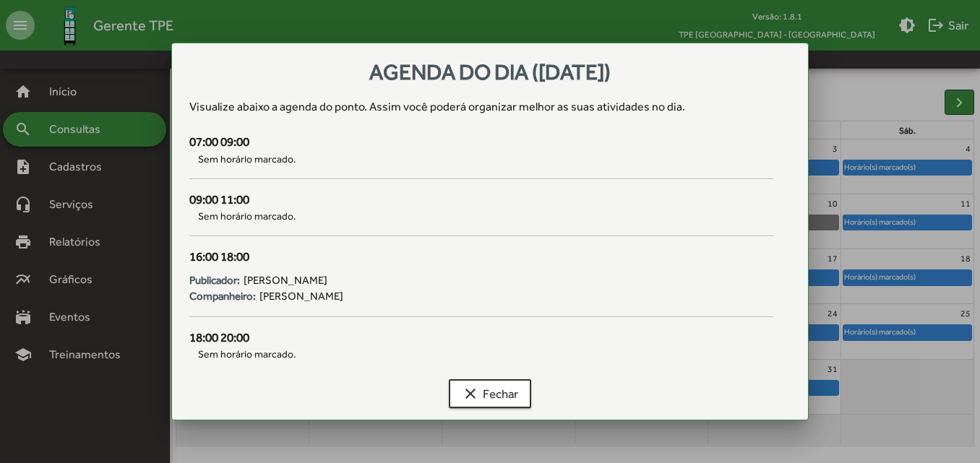  I want to click on div: 09:00 11:00, so click(481, 200).